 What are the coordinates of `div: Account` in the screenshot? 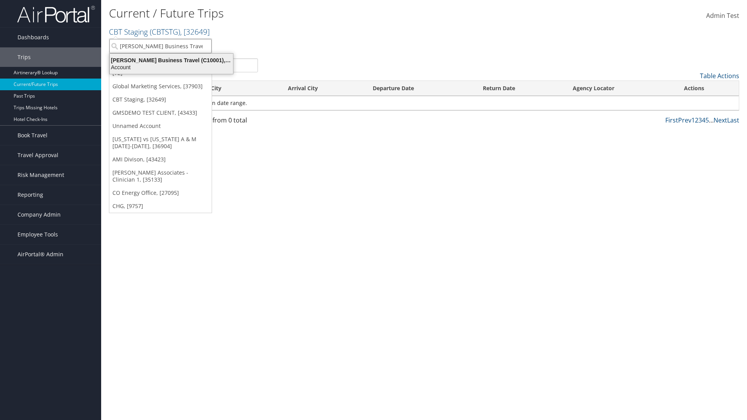 It's located at (171, 67).